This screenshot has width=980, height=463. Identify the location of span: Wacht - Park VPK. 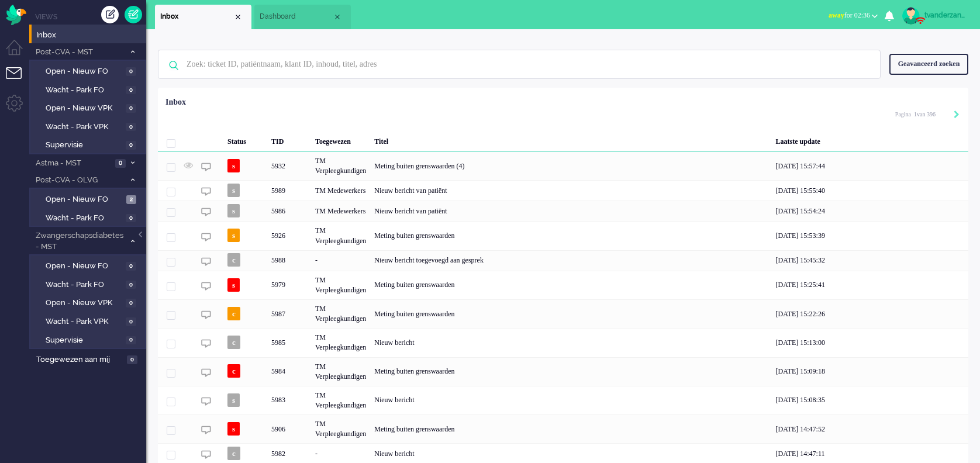
(84, 127).